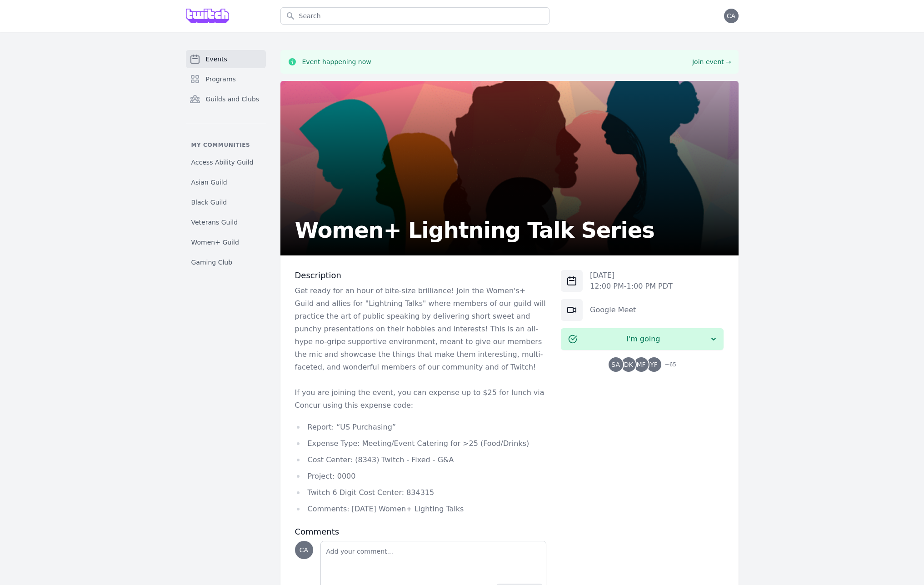  What do you see at coordinates (421, 493) in the screenshot?
I see `li: Twitch 6 Digit Cost Center: 834315` at bounding box center [421, 493].